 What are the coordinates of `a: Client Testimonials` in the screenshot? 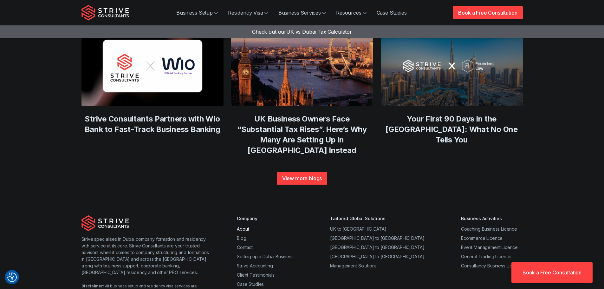 It's located at (255, 274).